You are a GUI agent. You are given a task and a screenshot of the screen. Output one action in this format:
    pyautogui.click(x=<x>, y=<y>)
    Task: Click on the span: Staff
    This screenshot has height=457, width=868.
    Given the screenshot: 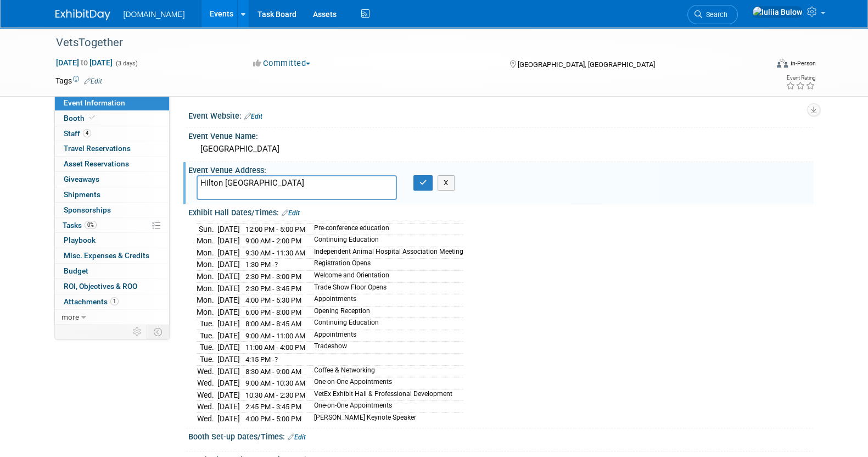 What is the action you would take?
    pyautogui.click(x=77, y=134)
    